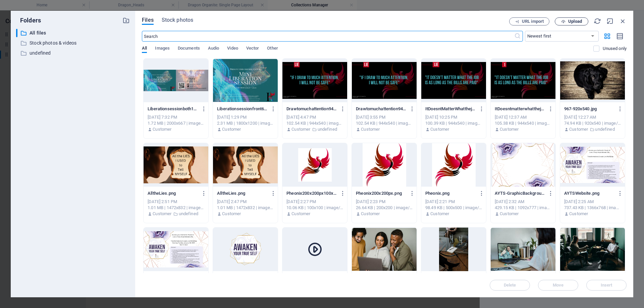 Image resolution: width=644 pixels, height=308 pixels. What do you see at coordinates (453, 124) in the screenshot?
I see `div: 100.39 KB | 944x540 | image/png` at bounding box center [453, 124].